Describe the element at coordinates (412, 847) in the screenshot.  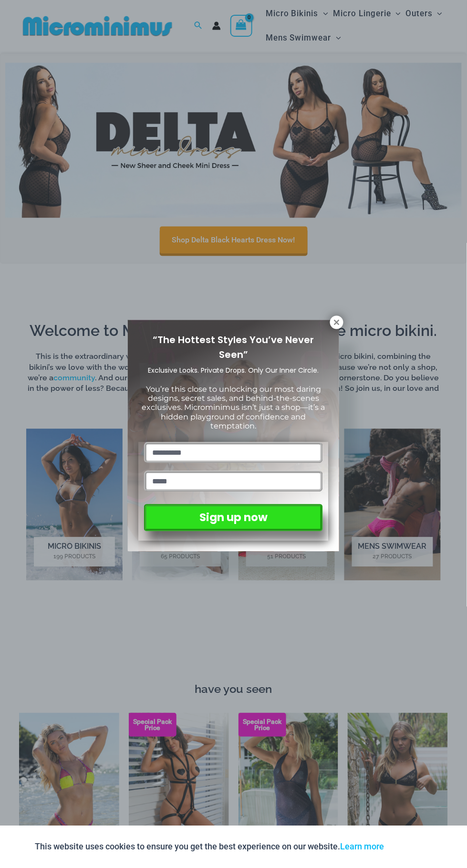
I see `button: Accept` at that location.